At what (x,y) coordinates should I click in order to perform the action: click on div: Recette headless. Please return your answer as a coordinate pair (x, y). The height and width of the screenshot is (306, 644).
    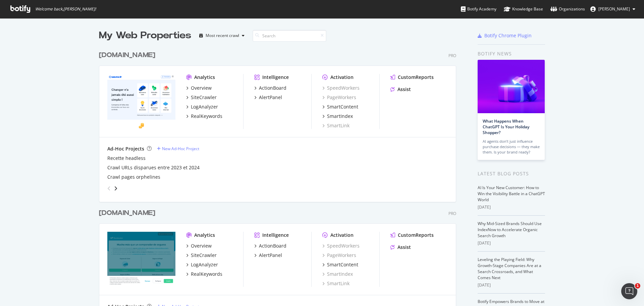
    Looking at the image, I should click on (126, 158).